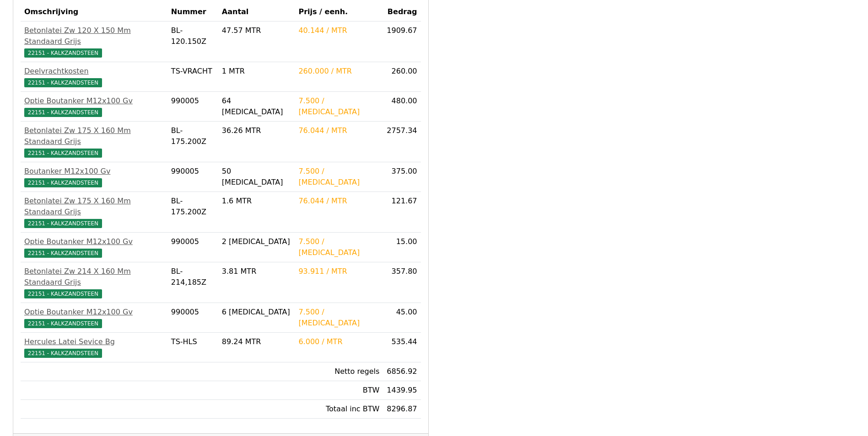 The image size is (868, 436). What do you see at coordinates (94, 41) in the screenshot?
I see `a: Betonlatei Zw 120 X 150 Mm Standaard Grijs22151 - KALKZANDSTEEN` at bounding box center [94, 41].